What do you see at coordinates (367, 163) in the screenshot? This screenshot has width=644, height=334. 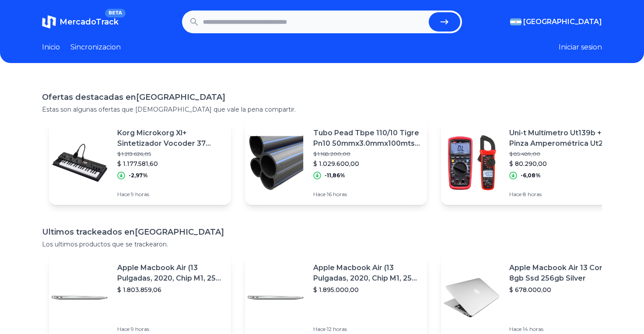 I see `p: $ 1.029.600,00` at bounding box center [367, 163].